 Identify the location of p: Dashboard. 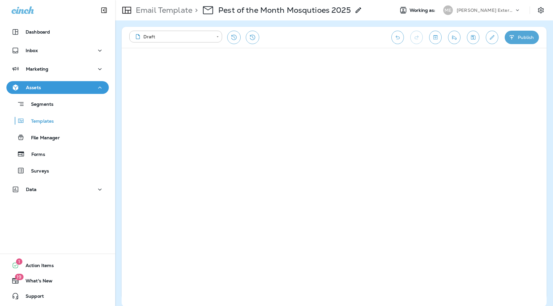
(38, 32).